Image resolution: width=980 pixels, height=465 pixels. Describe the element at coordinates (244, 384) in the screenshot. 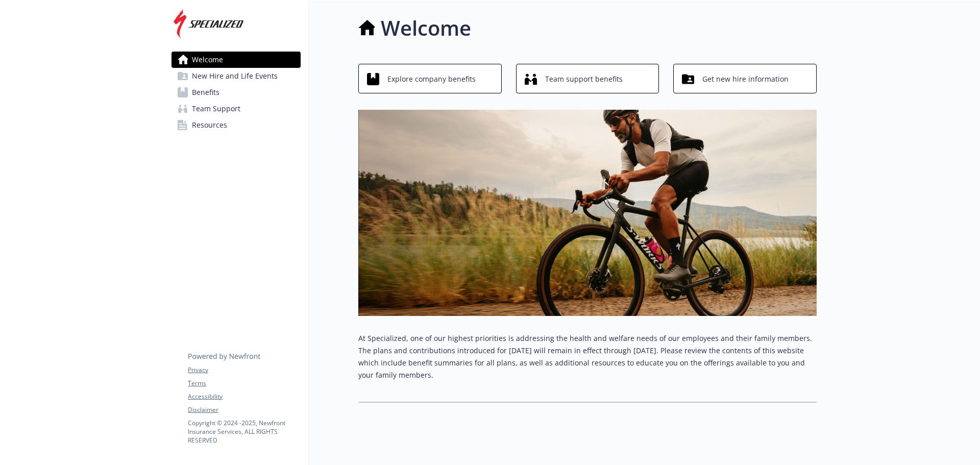

I see `a: Terms` at that location.